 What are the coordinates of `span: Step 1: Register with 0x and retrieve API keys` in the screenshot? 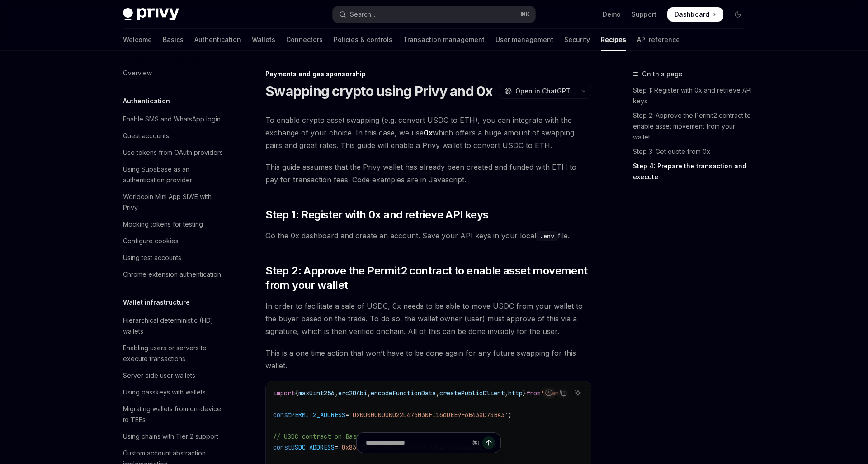 It's located at (376, 215).